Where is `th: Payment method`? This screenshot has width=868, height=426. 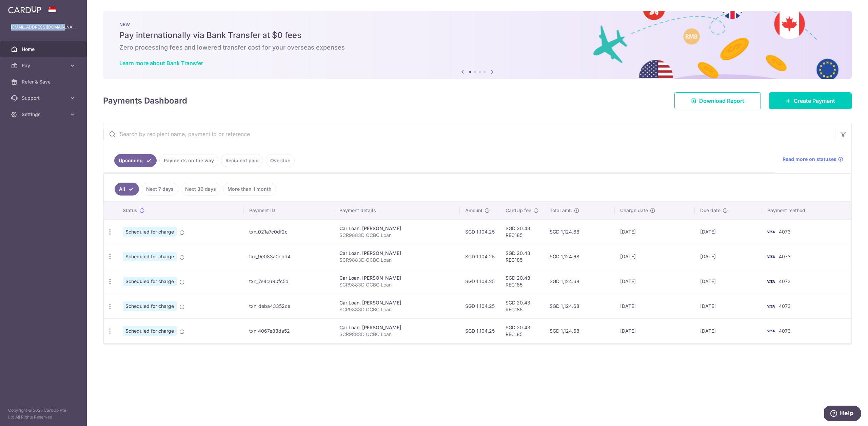 th: Payment method is located at coordinates (806, 210).